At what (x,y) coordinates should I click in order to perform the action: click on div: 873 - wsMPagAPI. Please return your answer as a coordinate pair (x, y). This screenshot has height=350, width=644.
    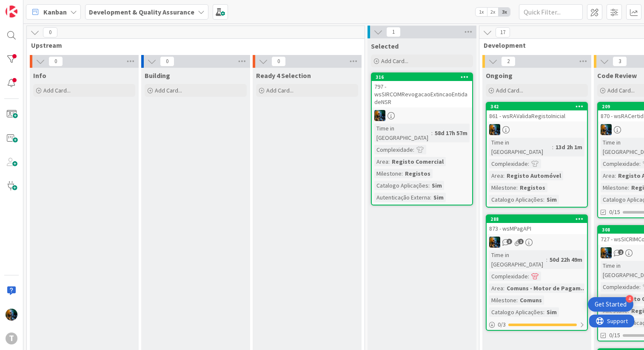
    Looking at the image, I should click on (537, 228).